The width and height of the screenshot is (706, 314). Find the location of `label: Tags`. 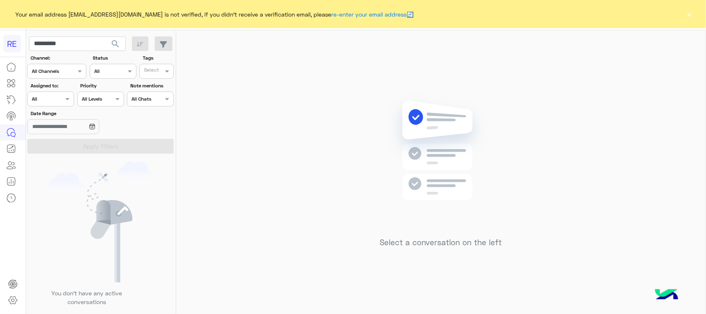

label: Tags is located at coordinates (158, 58).